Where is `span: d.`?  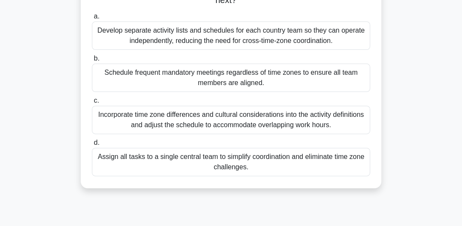 span: d. is located at coordinates (96, 142).